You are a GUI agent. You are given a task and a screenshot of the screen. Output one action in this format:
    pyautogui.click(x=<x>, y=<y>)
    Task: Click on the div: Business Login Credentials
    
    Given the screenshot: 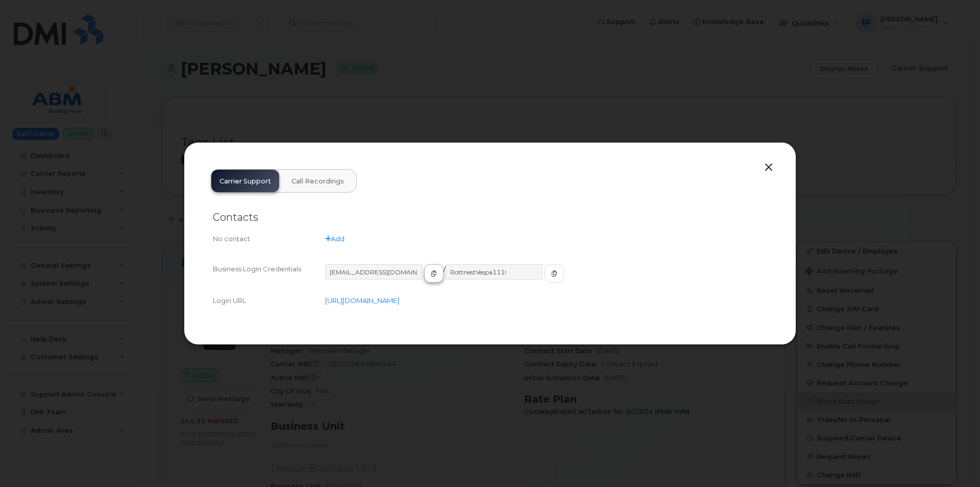 What is the action you would take?
    pyautogui.click(x=269, y=277)
    